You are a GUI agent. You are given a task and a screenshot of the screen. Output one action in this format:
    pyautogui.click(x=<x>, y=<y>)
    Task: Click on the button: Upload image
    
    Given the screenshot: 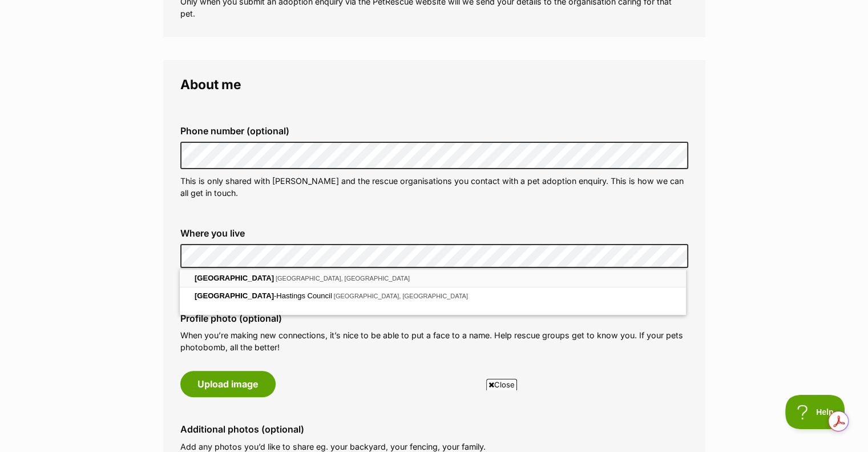 What is the action you would take?
    pyautogui.click(x=227, y=384)
    